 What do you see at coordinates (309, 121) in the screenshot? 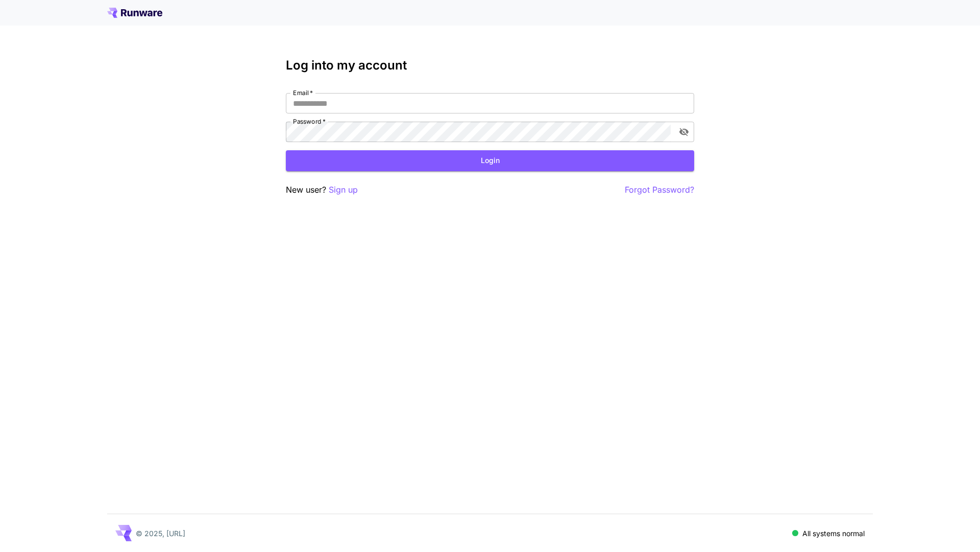
I see `label: Password` at bounding box center [309, 121].